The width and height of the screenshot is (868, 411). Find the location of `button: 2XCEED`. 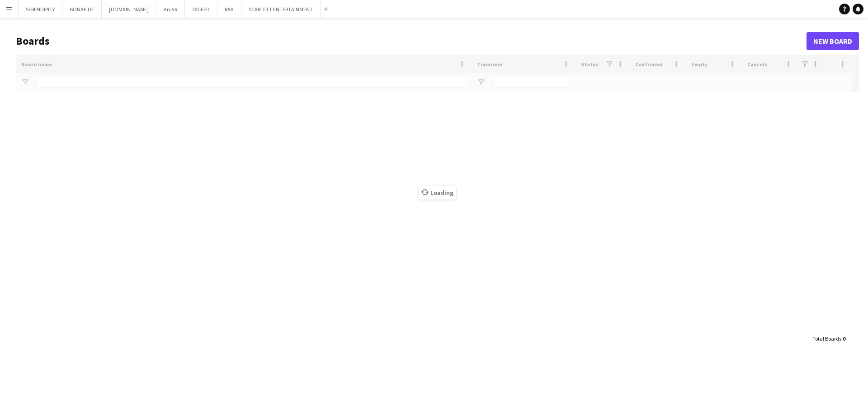

button: 2XCEED is located at coordinates (201, 9).